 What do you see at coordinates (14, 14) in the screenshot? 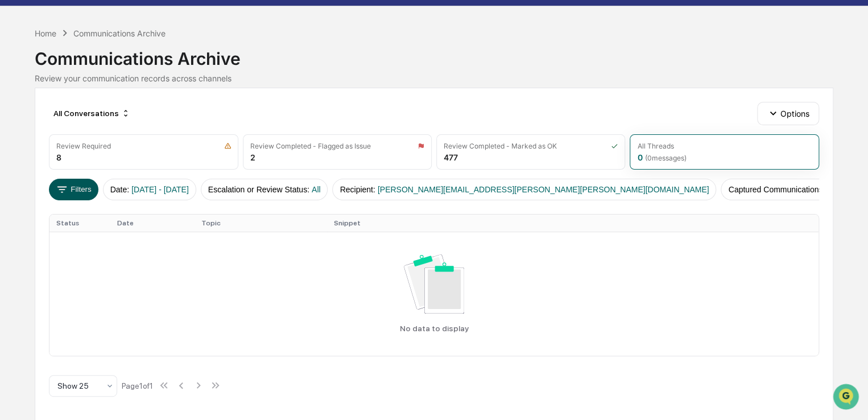
I see `button: Open customer support` at bounding box center [14, 14].